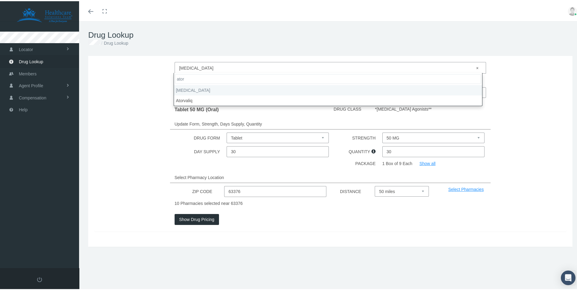 This screenshot has height=290, width=577. I want to click on span: Help, so click(23, 109).